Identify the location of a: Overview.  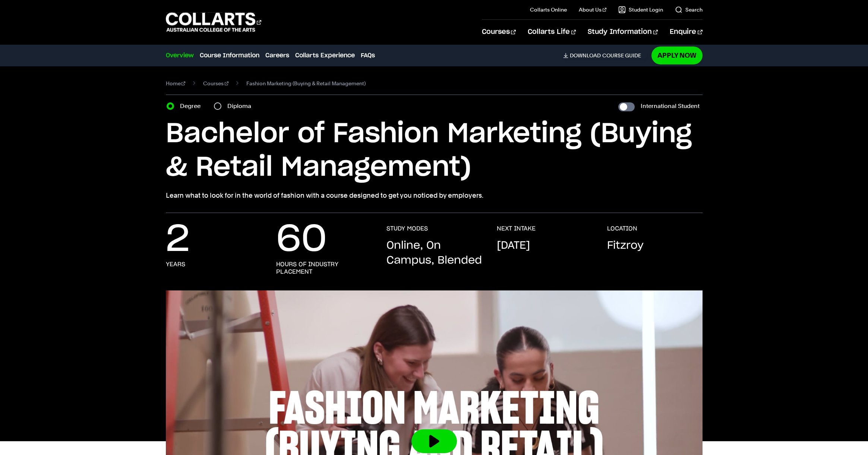
(179, 56).